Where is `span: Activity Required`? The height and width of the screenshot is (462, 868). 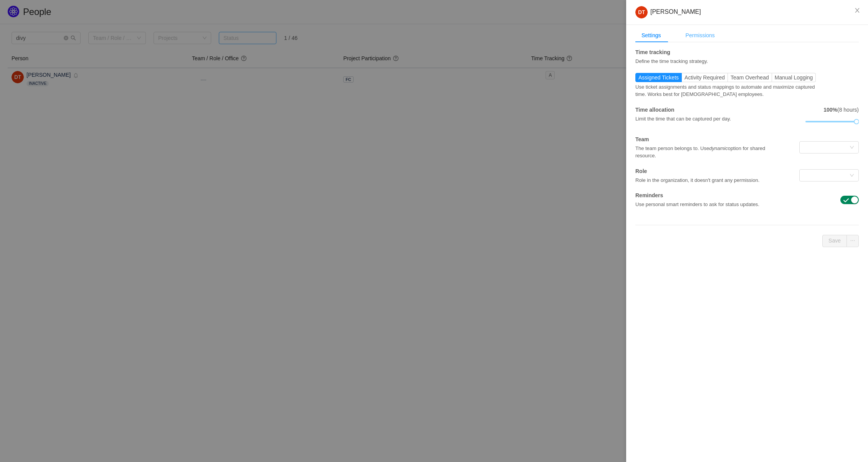 span: Activity Required is located at coordinates (704, 77).